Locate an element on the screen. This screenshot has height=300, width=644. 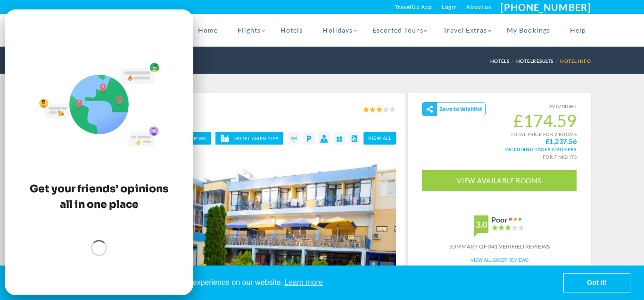
span: Including taxes and fees is located at coordinates (499, 148).